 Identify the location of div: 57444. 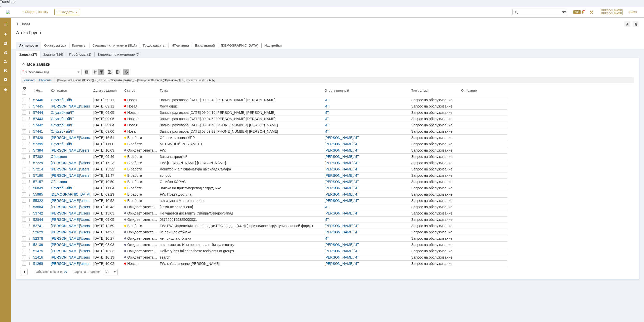
(41, 113).